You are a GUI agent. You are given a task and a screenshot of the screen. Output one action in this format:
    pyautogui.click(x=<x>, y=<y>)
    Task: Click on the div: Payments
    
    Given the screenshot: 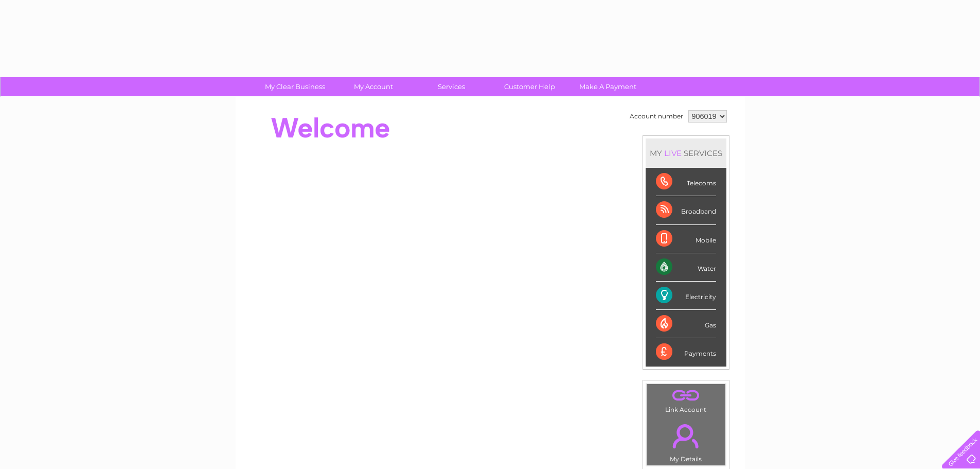 What is the action you would take?
    pyautogui.click(x=686, y=352)
    